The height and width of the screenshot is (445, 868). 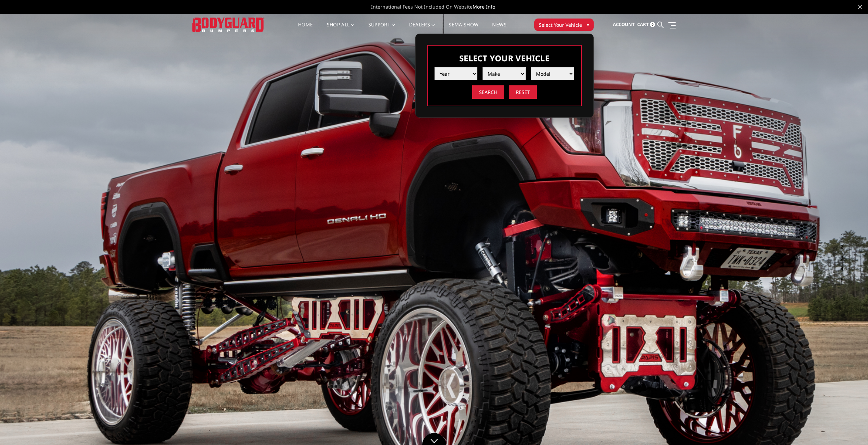 I want to click on button: 2 of 5, so click(x=840, y=247).